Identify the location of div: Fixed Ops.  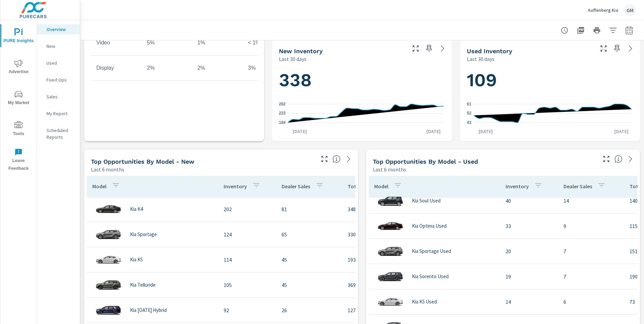
(58, 80).